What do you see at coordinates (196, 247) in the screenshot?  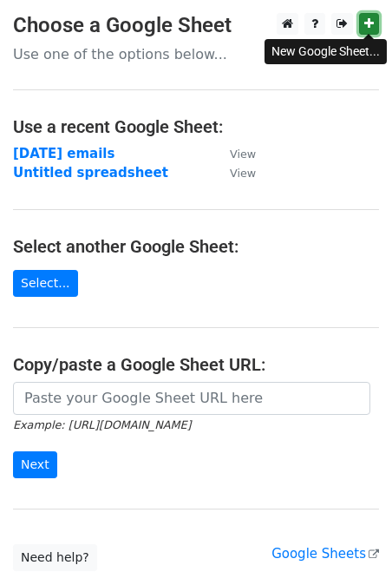 I see `h4: Select another Google Sheet:` at bounding box center [196, 247].